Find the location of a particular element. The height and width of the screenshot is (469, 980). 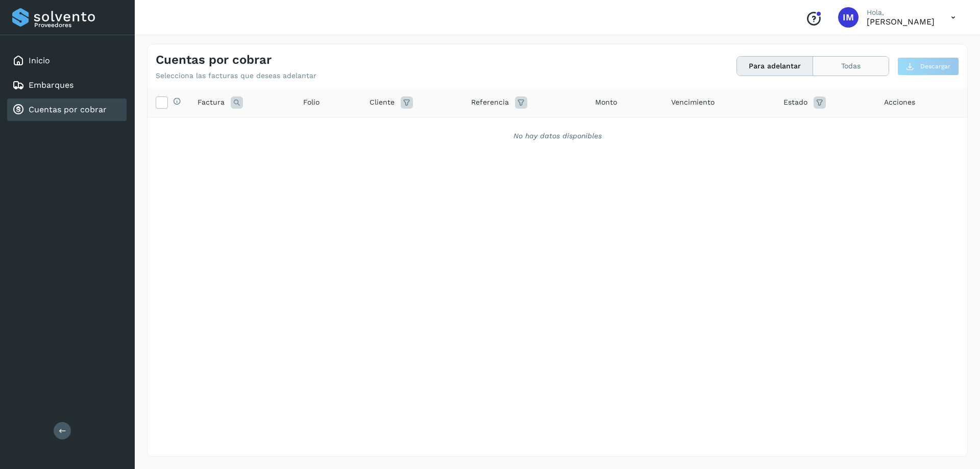

p: Proveedores is located at coordinates (78, 25).